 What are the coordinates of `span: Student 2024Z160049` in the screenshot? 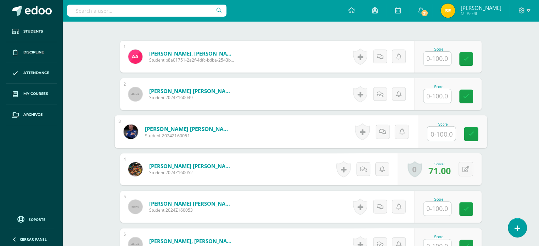 It's located at (192, 97).